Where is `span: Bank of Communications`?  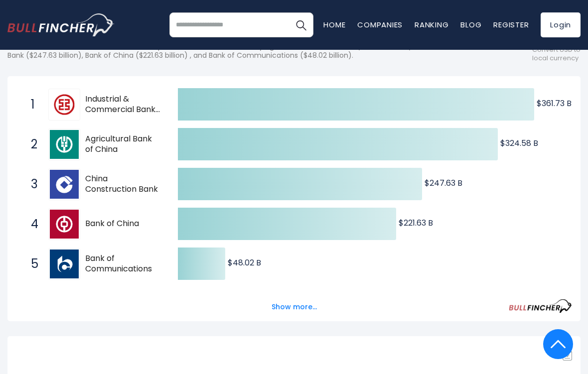
span: Bank of Communications is located at coordinates (123, 264).